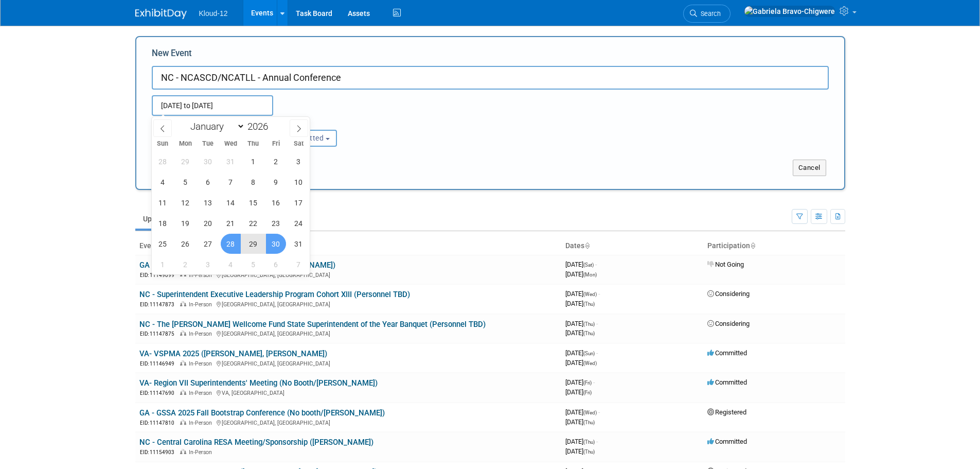 The image size is (980, 469). I want to click on span: January 31, 2026, so click(298, 243).